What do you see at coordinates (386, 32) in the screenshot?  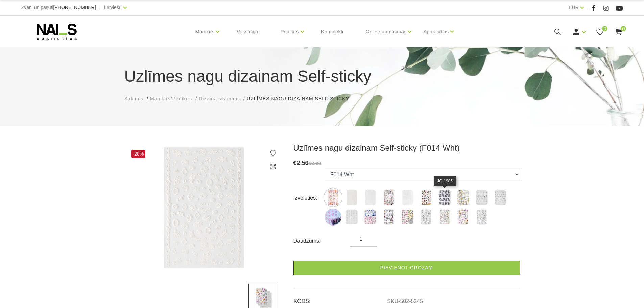 I see `a: Online apmācības` at bounding box center [386, 32].